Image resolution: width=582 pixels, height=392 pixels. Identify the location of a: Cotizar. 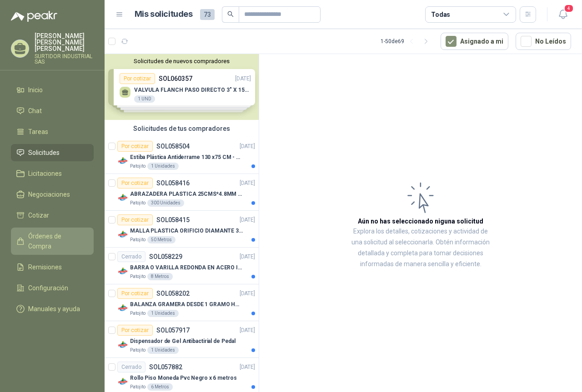
(52, 216).